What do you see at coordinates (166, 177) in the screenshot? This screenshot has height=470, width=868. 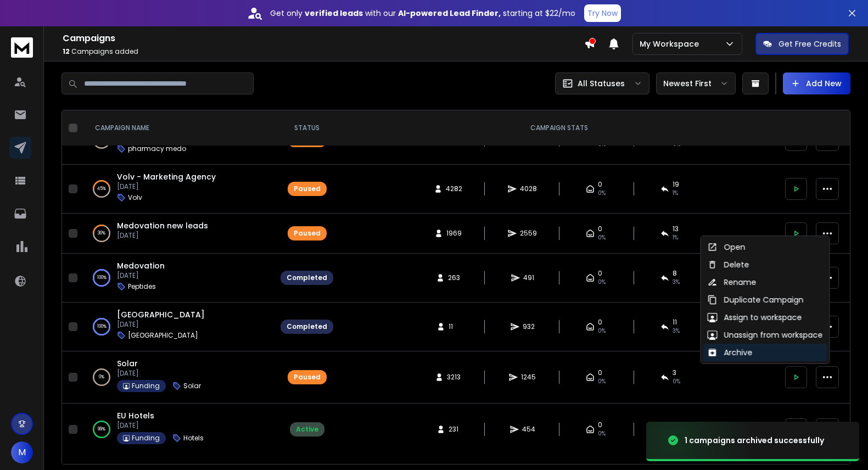 I see `span: Volv - Marketing Agency` at bounding box center [166, 177].